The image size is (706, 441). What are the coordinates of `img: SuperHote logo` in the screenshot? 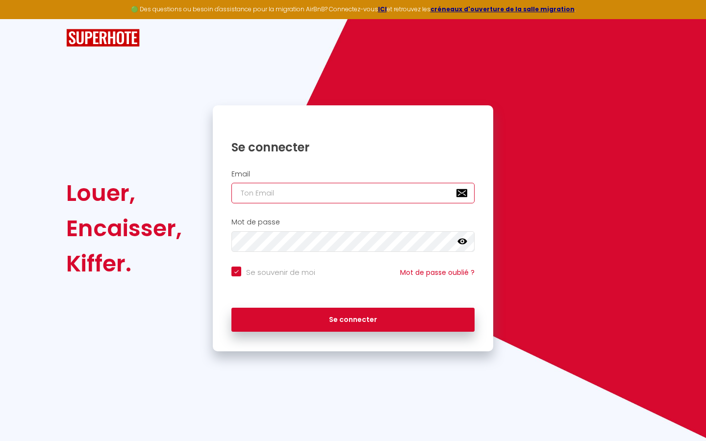 It's located at (103, 38).